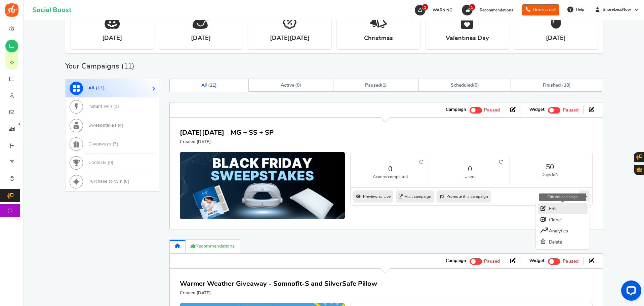 Image resolution: width=644 pixels, height=306 pixels. Describe the element at coordinates (120, 125) in the screenshot. I see `span: 4` at that location.